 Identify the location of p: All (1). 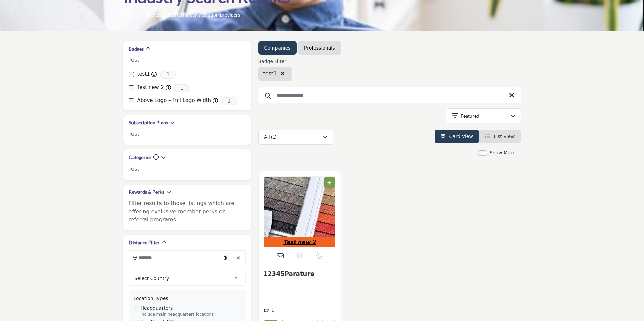
(270, 137).